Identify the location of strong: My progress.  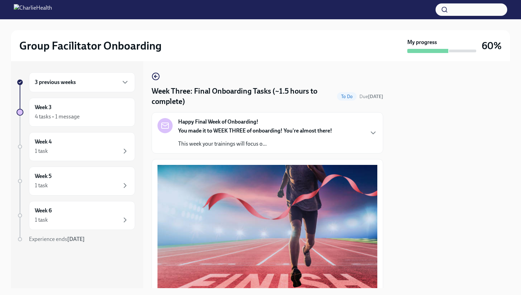
(422, 42).